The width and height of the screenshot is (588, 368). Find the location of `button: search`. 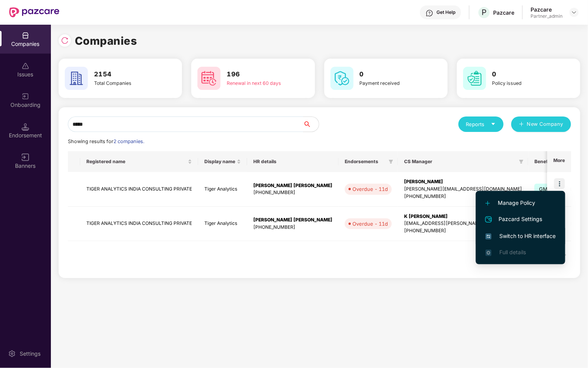

button: search is located at coordinates (311, 124).